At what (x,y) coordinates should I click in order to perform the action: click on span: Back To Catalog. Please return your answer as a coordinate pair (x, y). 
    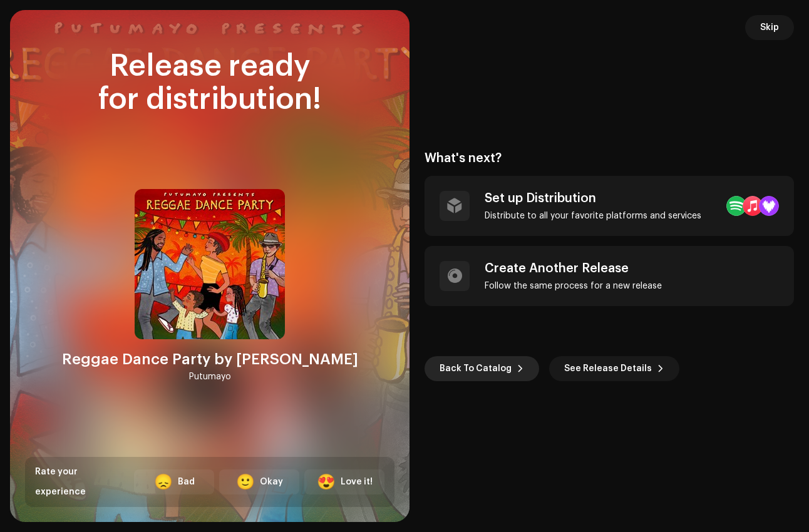
    Looking at the image, I should click on (475, 369).